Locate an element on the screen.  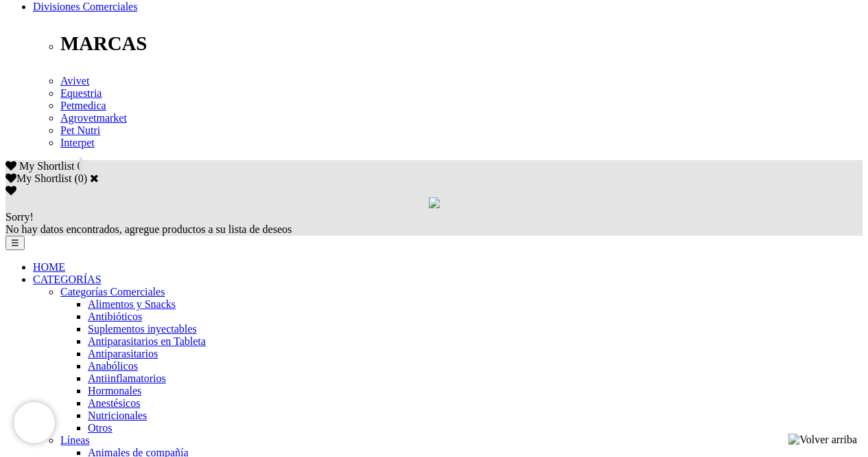
span: Equestria is located at coordinates (81, 93).